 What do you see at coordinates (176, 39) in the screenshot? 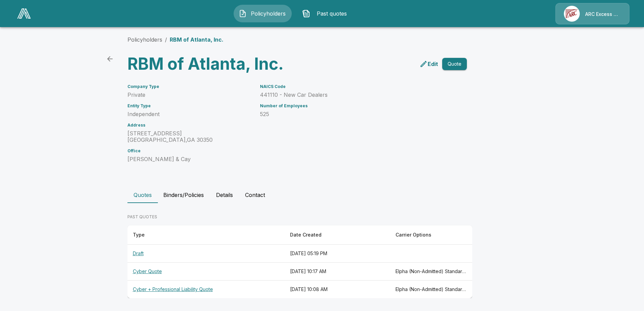
I see `nav: breadcrumb` at bounding box center [176, 39].